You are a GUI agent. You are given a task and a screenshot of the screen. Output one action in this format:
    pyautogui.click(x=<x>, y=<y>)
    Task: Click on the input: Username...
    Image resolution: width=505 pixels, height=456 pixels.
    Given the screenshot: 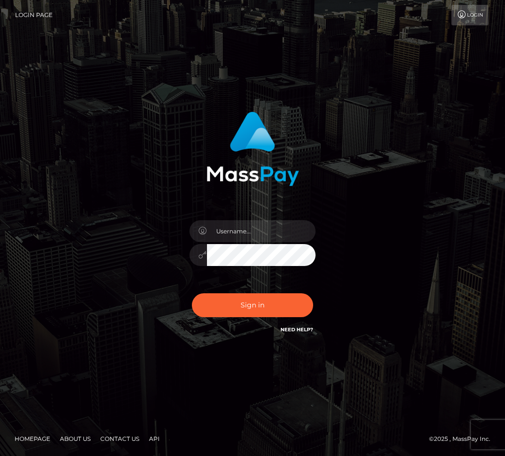 What is the action you would take?
    pyautogui.click(x=262, y=231)
    